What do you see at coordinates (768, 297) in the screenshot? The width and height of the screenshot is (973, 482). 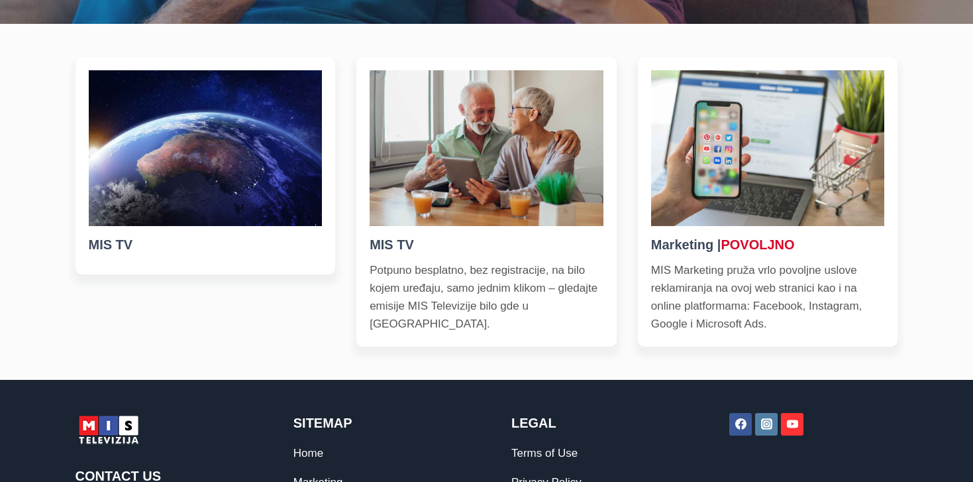 I see `p: MIS Marketing pruža vrlo povoljne uslove reklamiranja na ovoj web stranici kao i na online platfo...` at bounding box center [768, 297].